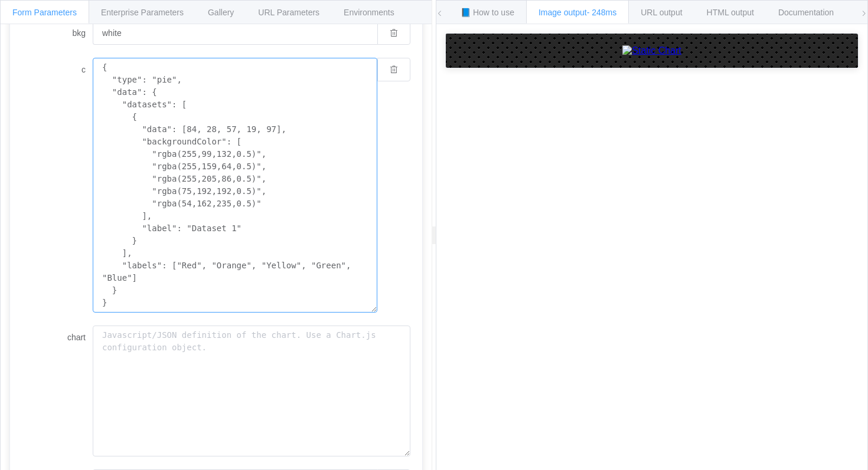 This screenshot has height=470, width=868. Describe the element at coordinates (578, 12) in the screenshot. I see `span: Image output` at that location.